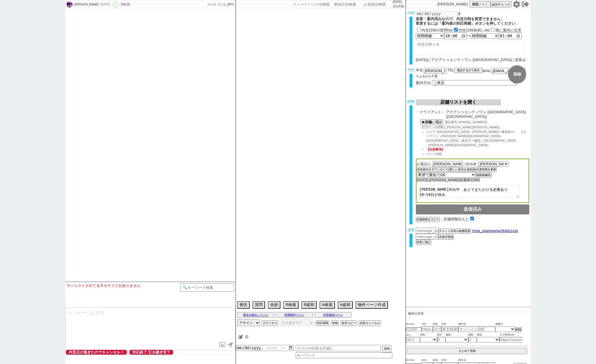 This screenshot has width=596, height=364. I want to click on button: A緩和, so click(345, 305).